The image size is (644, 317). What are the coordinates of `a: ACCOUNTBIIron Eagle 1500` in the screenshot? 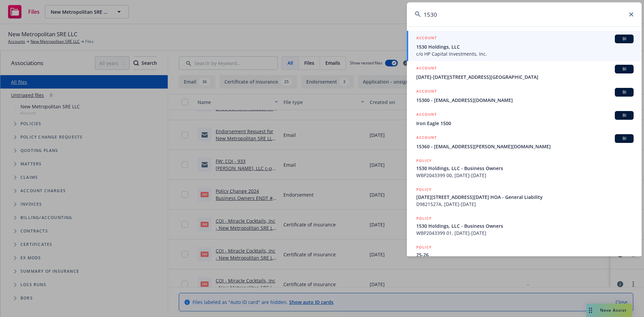 It's located at (524, 118).